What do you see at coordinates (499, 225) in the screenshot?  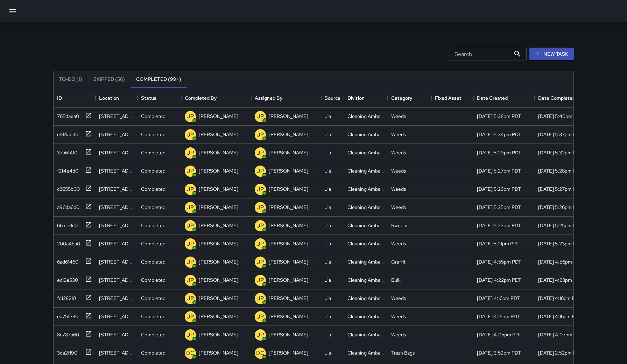 I see `div: 8/28/2025, 5:23pm PDT` at bounding box center [499, 225].